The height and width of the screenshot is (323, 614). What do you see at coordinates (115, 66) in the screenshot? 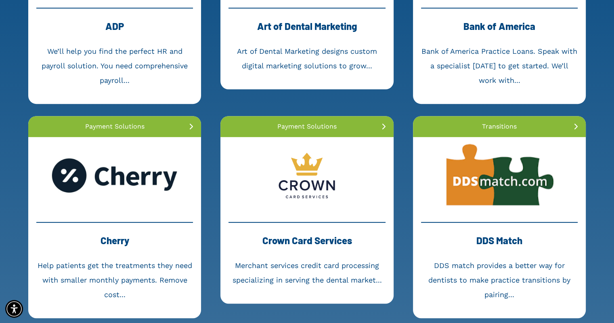
I see `div: We’ll help you find the perfect HR and payroll solution. You need comprehensive payroll...` at bounding box center [115, 66].